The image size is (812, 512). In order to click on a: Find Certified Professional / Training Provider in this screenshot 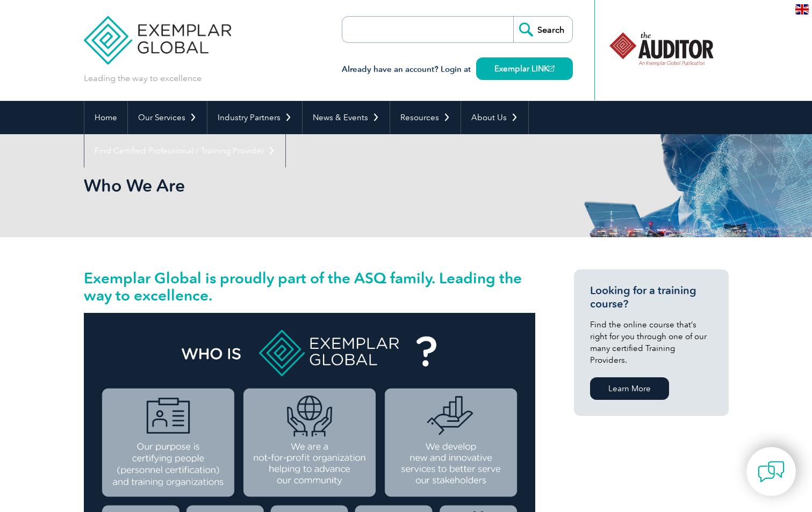, I will do `click(185, 151)`.